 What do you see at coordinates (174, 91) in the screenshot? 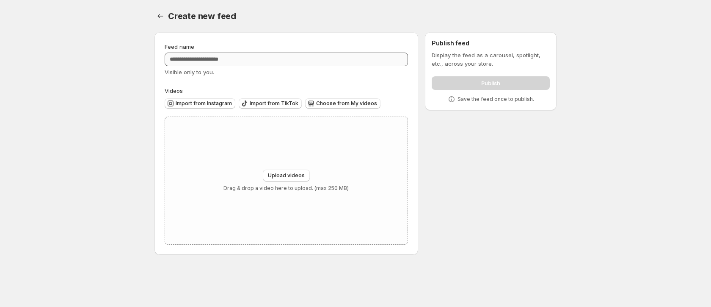
I see `span: Videos` at bounding box center [174, 91].